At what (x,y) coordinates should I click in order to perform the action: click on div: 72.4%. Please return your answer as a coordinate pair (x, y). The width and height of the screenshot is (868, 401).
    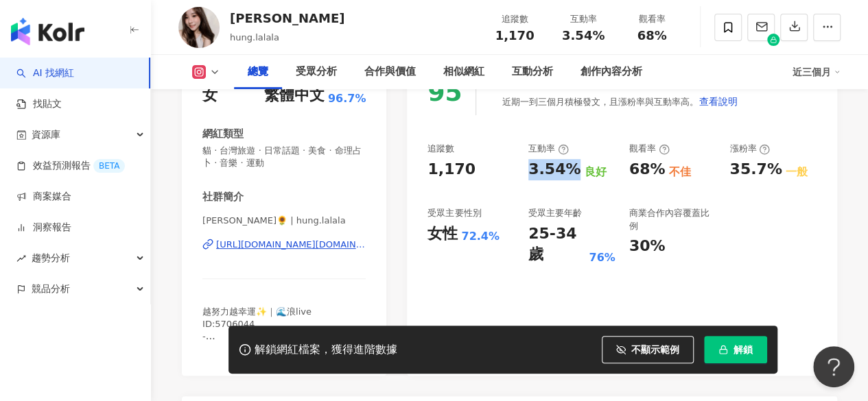
    Looking at the image, I should click on (480, 237).